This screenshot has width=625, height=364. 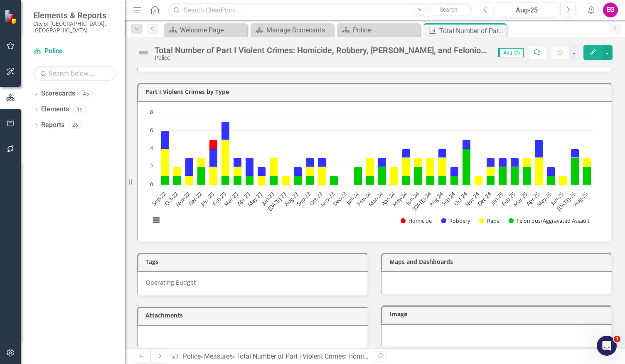 I want to click on text: Mar-25, so click(x=520, y=199).